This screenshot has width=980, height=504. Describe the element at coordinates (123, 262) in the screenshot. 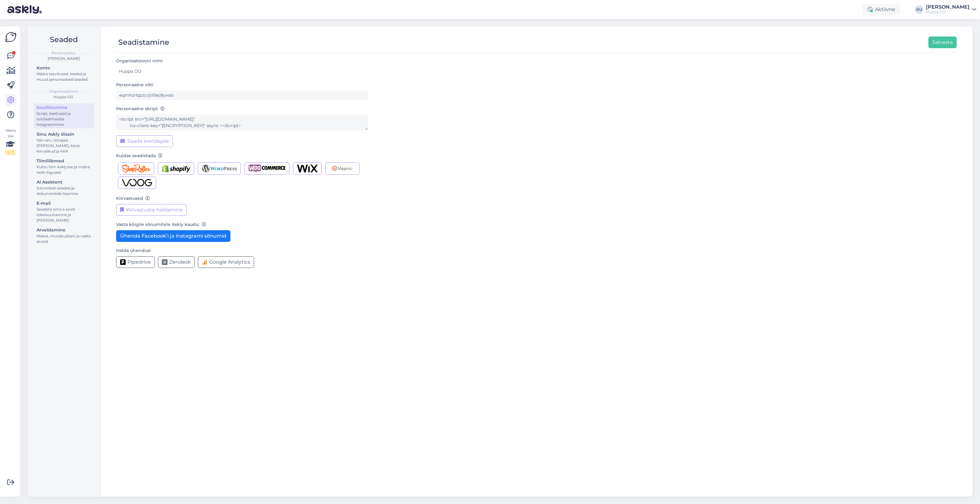

I see `img: Pipedrive` at that location.